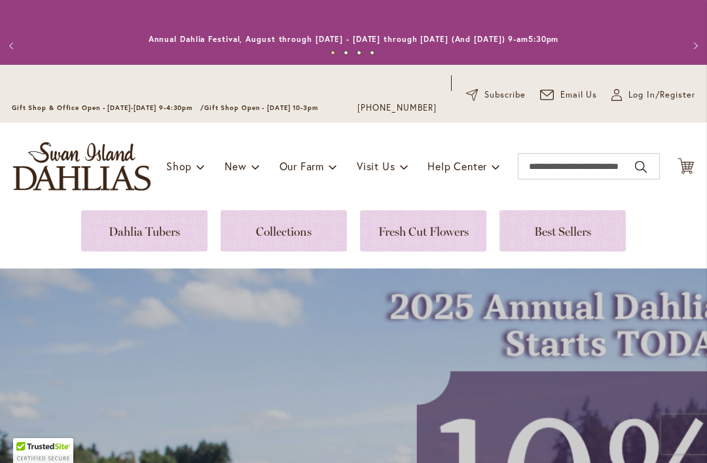  What do you see at coordinates (302, 166) in the screenshot?
I see `span: Our Farm` at bounding box center [302, 166].